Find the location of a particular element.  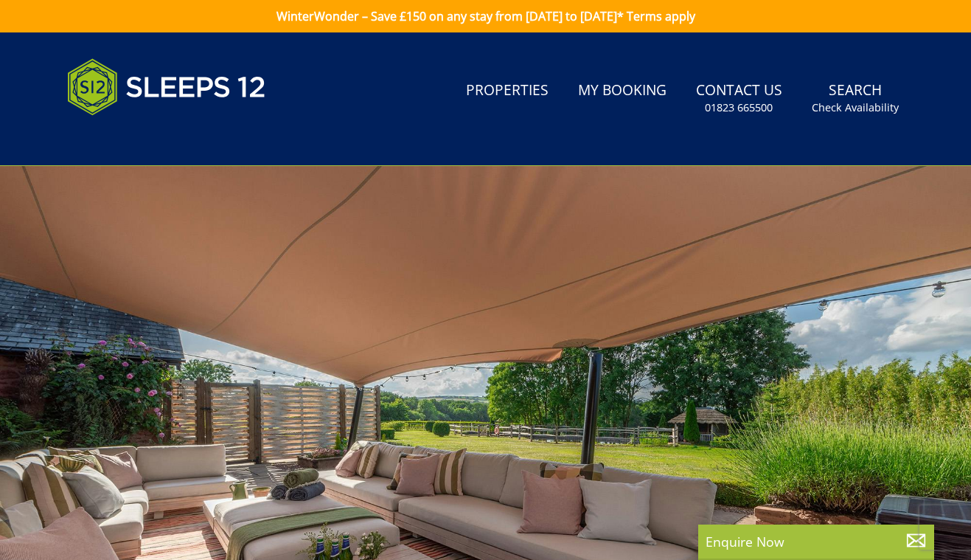

img: Sleeps 12 is located at coordinates (167, 87).